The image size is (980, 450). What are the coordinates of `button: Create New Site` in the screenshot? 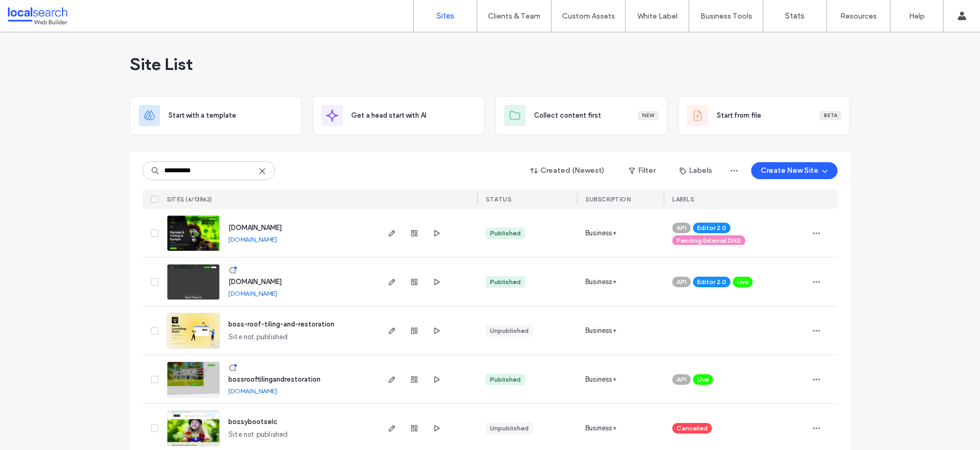 It's located at (794, 171).